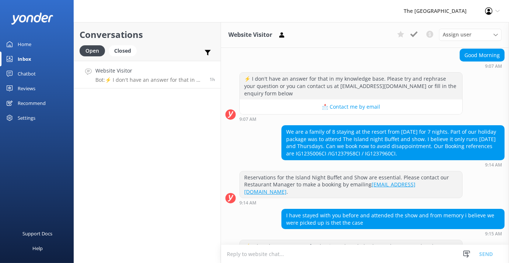  Describe the element at coordinates (351, 86) in the screenshot. I see `div: ⚡ I don't have an answer for that in my knowledge base. Please try and rephrase your question or ...` at that location.